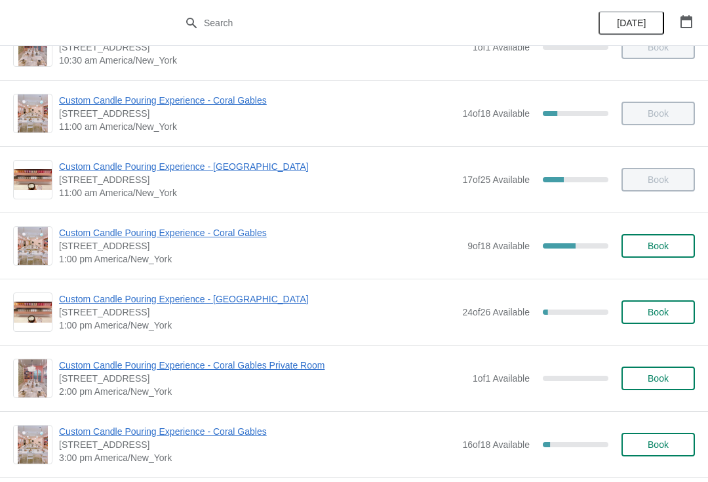  What do you see at coordinates (496, 444) in the screenshot?
I see `span: 16 of 18 Available` at bounding box center [496, 444].